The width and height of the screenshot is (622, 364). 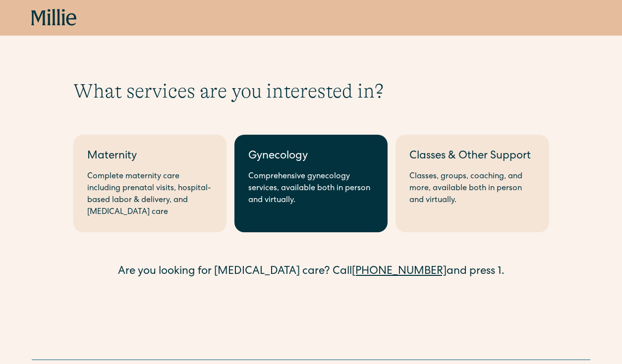 I want to click on a: GynecologyComprehensive gynecology services, available both in person and virtually., so click(x=311, y=183).